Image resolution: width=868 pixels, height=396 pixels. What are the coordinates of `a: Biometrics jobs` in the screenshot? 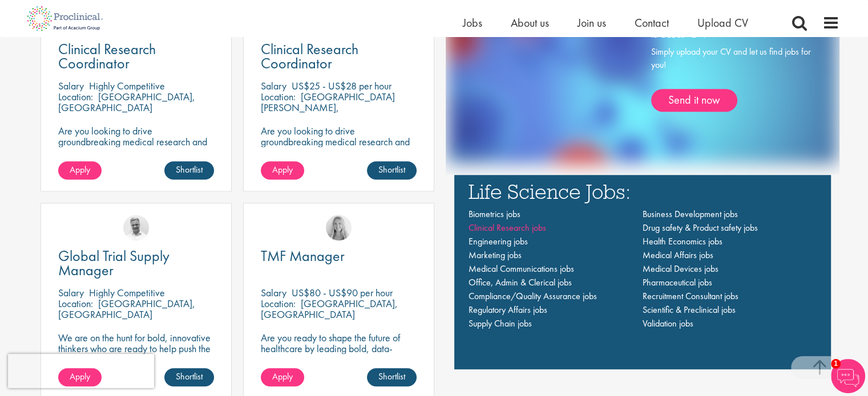 It's located at (494, 213).